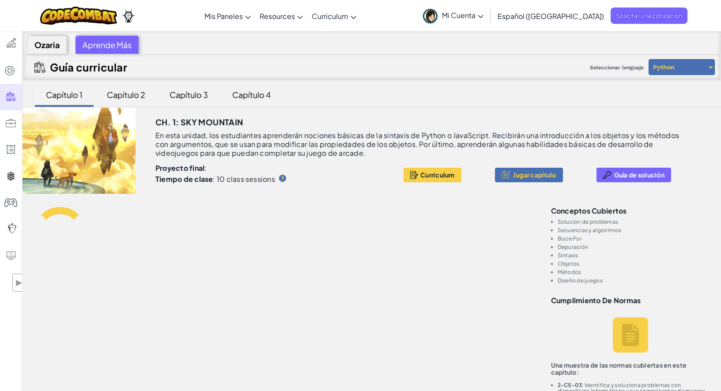 The width and height of the screenshot is (721, 391). What do you see at coordinates (223, 16) in the screenshot?
I see `span: Mis Paneles` at bounding box center [223, 16].